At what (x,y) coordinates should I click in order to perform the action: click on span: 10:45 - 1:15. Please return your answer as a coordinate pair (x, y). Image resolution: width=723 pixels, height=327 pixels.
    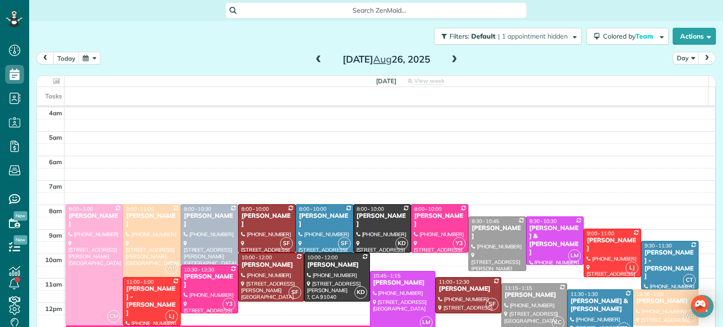
    Looking at the image, I should click on (387, 276).